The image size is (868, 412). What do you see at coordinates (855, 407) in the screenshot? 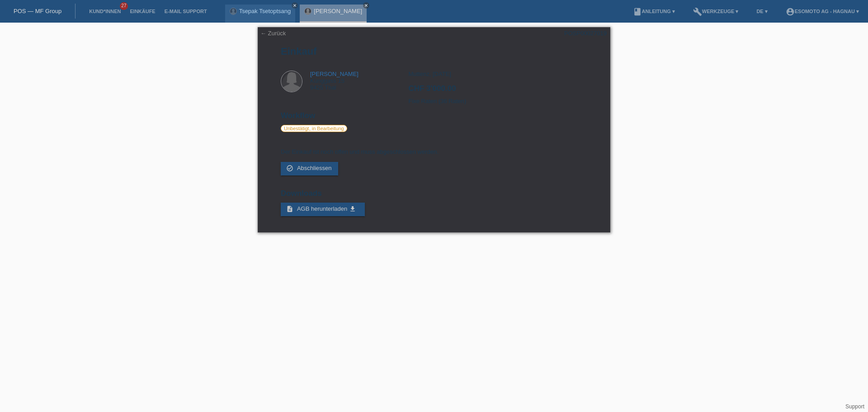
I see `a: Support` at bounding box center [855, 407].